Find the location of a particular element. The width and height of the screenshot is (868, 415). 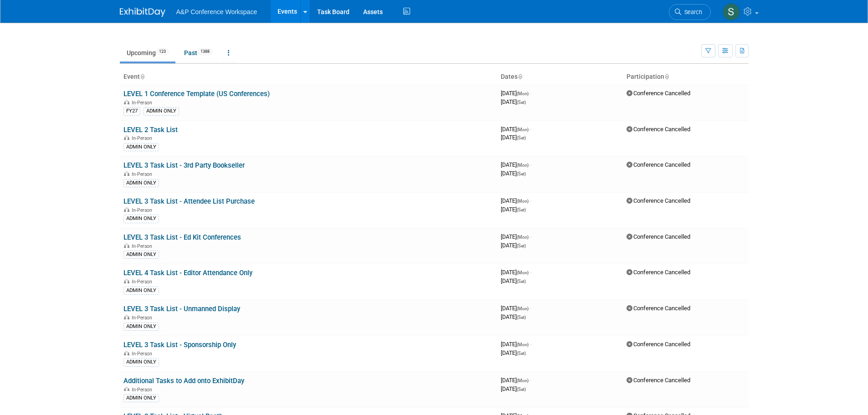

a: LEVEL 3 Task List - Ed Kit Conferences is located at coordinates (182, 237).